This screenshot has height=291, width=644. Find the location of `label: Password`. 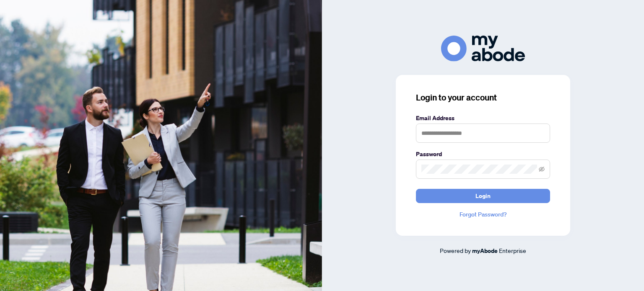

label: Password is located at coordinates (483, 155).